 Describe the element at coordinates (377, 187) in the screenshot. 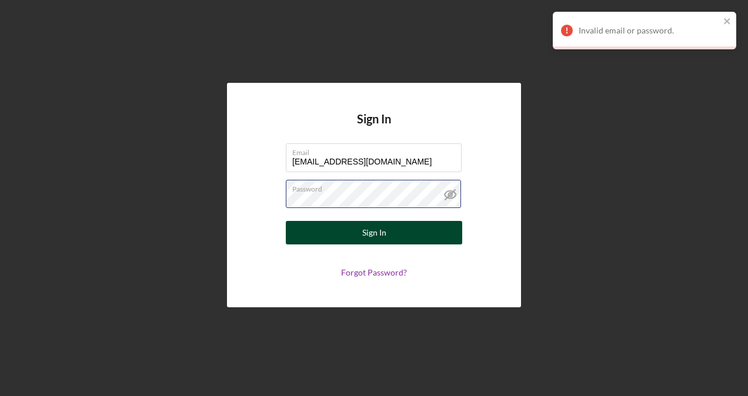

I see `label: Password` at that location.